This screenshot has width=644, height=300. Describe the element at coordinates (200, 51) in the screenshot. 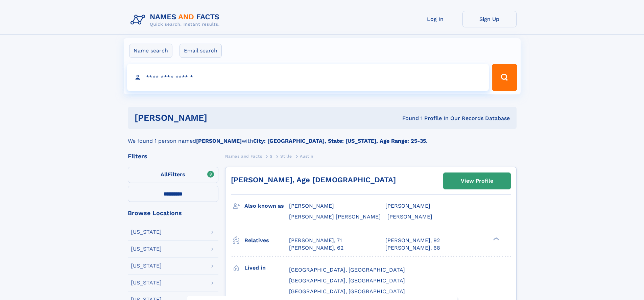

I see `label: Email search` at that location.